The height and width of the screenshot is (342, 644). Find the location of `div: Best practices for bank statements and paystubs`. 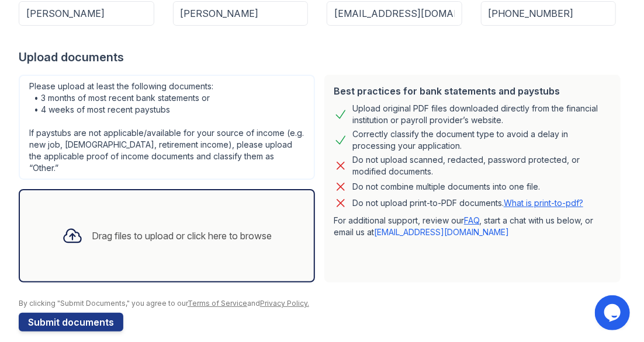

div: Best practices for bank statements and paystubs is located at coordinates (472, 91).